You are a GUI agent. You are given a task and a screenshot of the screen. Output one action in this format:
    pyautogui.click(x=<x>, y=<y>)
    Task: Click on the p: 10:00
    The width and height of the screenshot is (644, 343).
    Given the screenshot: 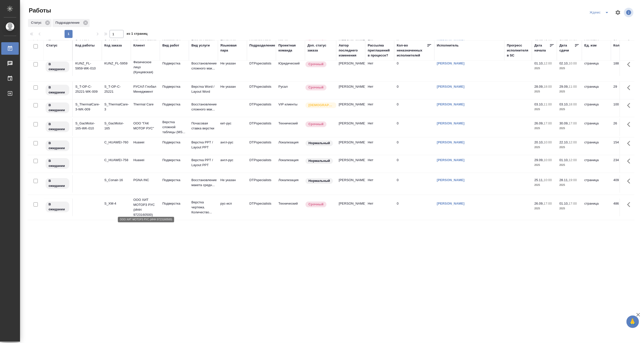 What is the action you would take?
    pyautogui.click(x=573, y=63)
    